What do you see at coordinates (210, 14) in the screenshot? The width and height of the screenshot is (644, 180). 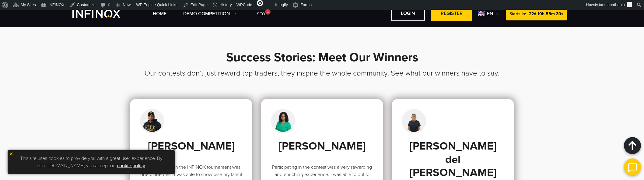 I see `a: Demo Competition` at bounding box center [210, 14].